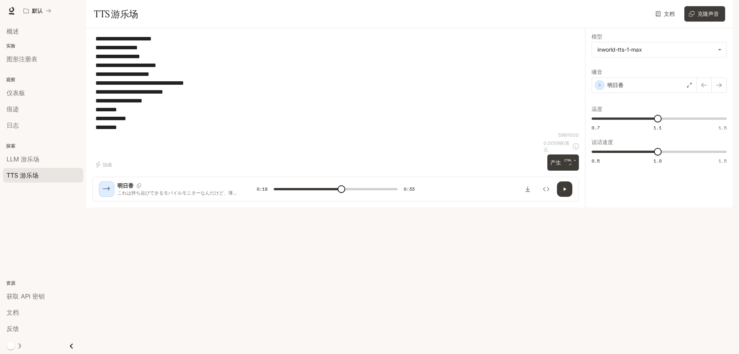 This screenshot has height=354, width=739. Describe the element at coordinates (37, 10) in the screenshot. I see `font: 默认` at that location.